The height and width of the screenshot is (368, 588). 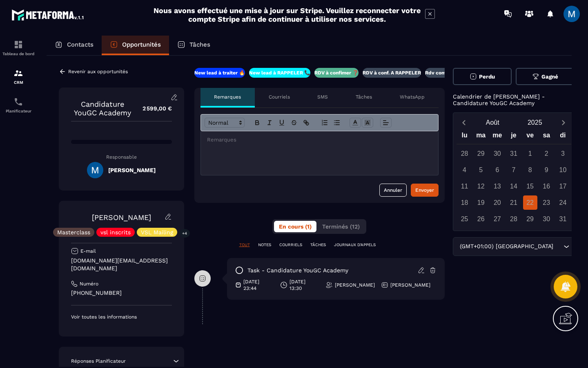 I want to click on p: TÂCHES, so click(x=318, y=245).